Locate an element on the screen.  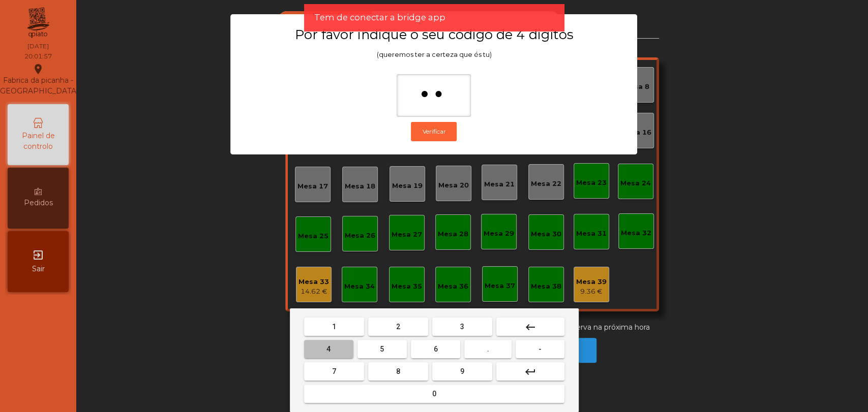
span: 3 is located at coordinates (462, 327).